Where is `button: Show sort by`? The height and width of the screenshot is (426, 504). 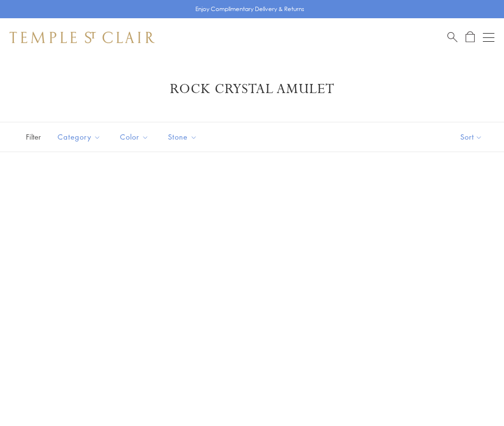
button: Show sort by is located at coordinates (472, 137).